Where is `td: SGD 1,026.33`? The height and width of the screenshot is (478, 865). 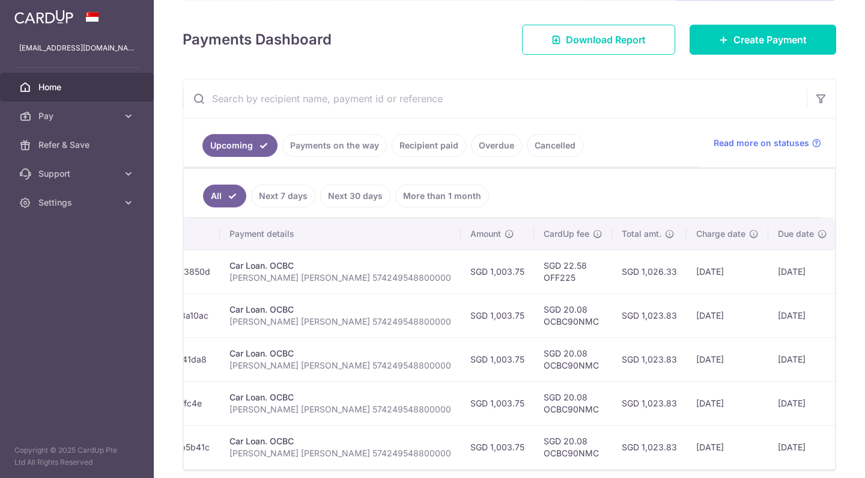 td: SGD 1,026.33 is located at coordinates (649, 271).